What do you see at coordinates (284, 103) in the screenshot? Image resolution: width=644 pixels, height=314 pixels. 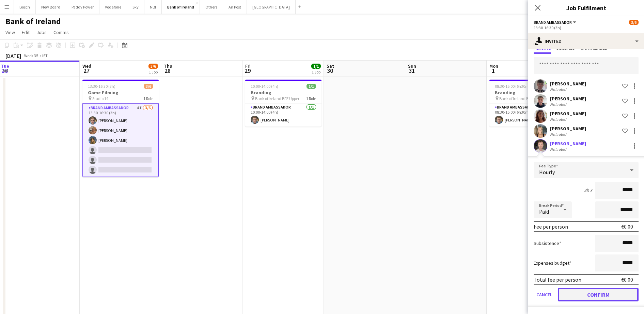 I see `app-job-card: 10:00-14:00 (4h)1/1Branding Bank of Ireland BPZ Upper1 RoleBrand Ambassador1/110:00-14:00 (4h)[PE...` at bounding box center [284, 103].